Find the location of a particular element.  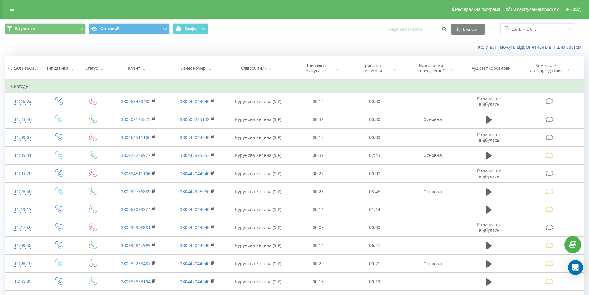

a: 380502125575 is located at coordinates (136, 119).